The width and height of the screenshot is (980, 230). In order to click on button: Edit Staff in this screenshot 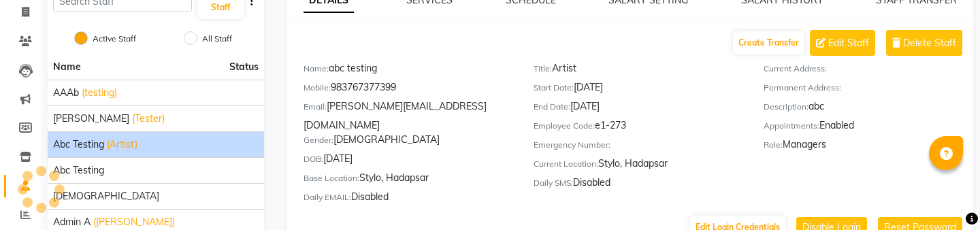, I will do `click(842, 43)`.